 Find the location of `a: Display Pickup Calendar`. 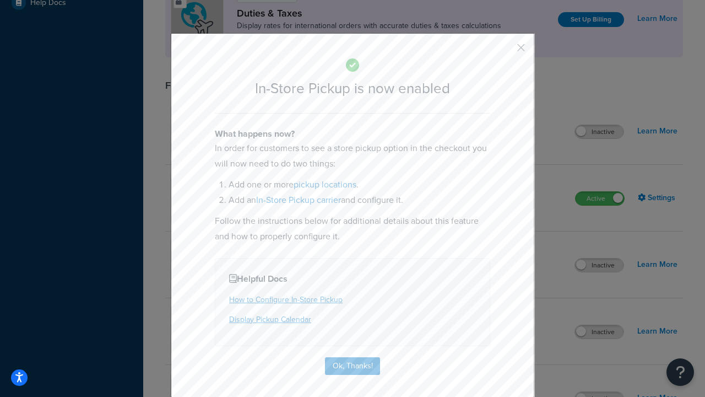

a: Display Pickup Calendar is located at coordinates (270, 319).